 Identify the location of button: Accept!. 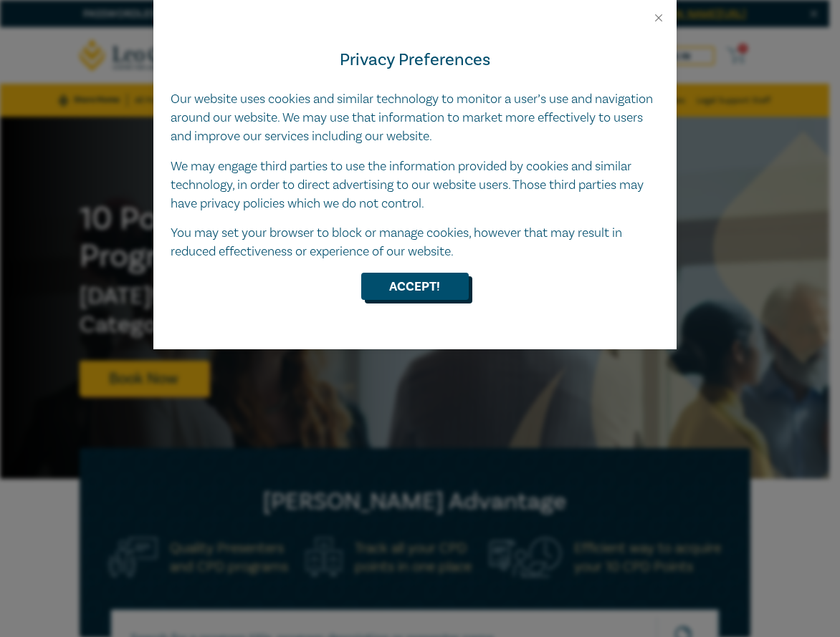
(415, 287).